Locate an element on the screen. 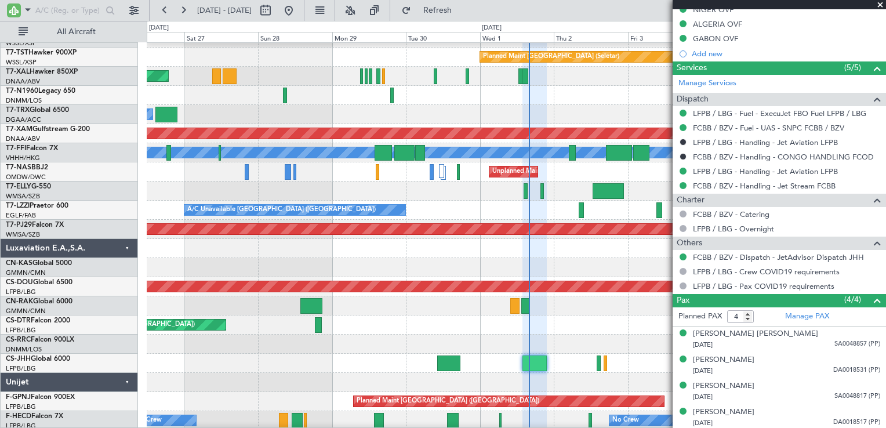  div: Add new is located at coordinates (786, 53).